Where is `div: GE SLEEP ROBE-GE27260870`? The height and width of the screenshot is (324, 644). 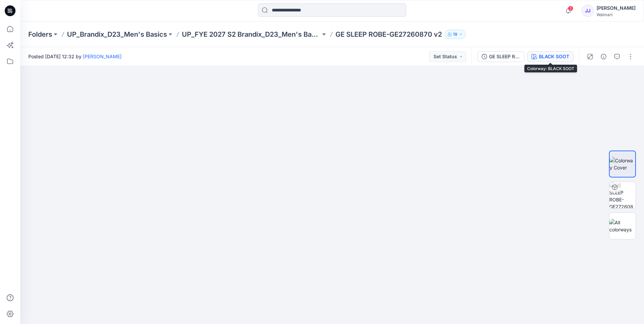 div: GE SLEEP ROBE-GE27260870 is located at coordinates (505, 57).